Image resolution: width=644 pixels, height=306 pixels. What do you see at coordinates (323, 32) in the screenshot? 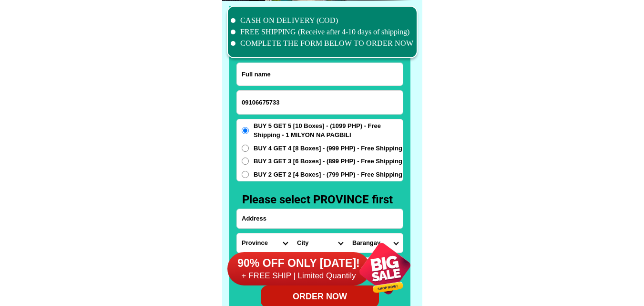
I see `li: FREE SHIPPING (Receive after 4-10 days of shipping)` at bounding box center [323, 32].